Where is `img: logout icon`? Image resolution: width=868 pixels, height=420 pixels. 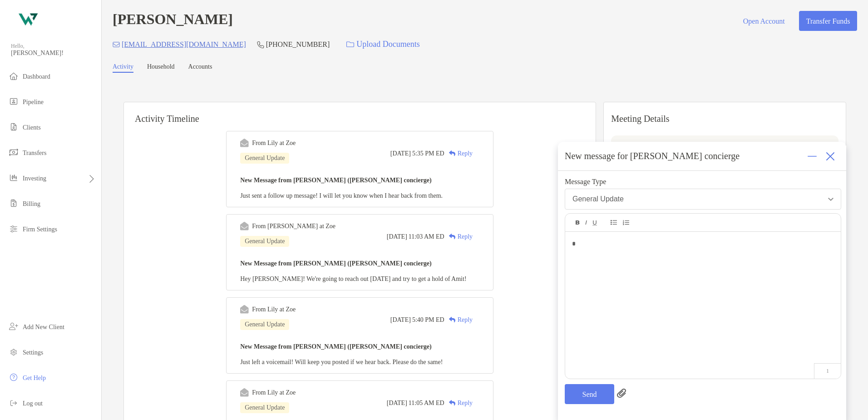
img: logout icon is located at coordinates (14, 403).